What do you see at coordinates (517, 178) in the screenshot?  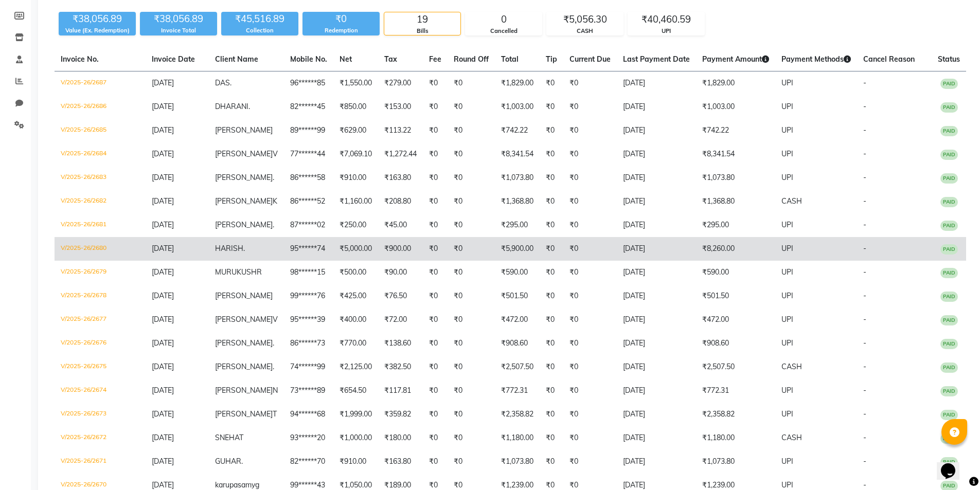 I see `td: ₹1,073.80` at bounding box center [517, 178].